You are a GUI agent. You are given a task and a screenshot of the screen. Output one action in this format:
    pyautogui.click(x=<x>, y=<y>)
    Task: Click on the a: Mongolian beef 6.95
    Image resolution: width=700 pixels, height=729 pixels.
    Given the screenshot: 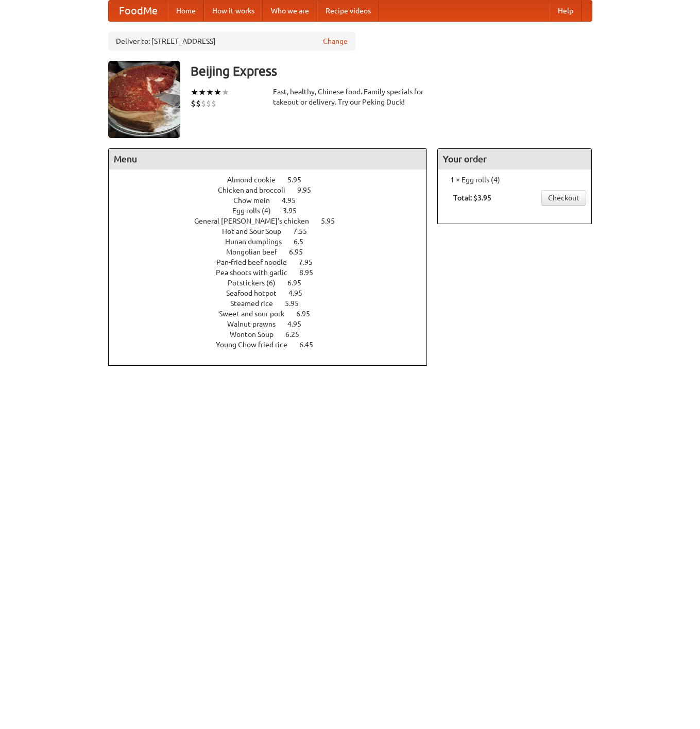 What is the action you would take?
    pyautogui.click(x=274, y=252)
    